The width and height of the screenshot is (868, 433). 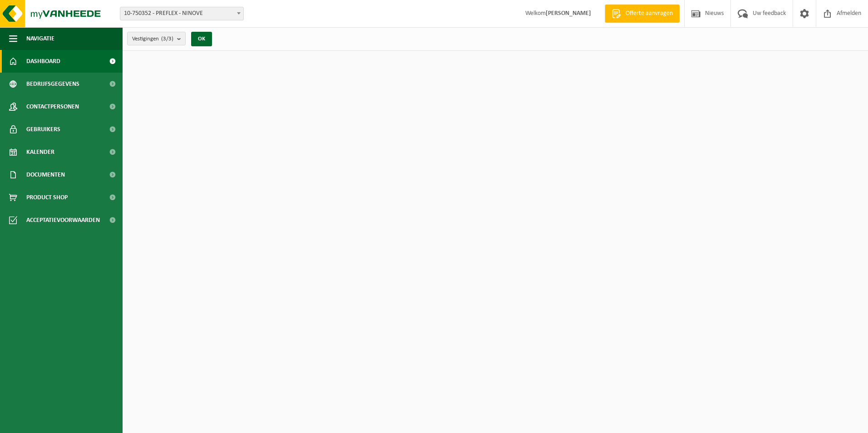 I want to click on button: OK, so click(x=202, y=39).